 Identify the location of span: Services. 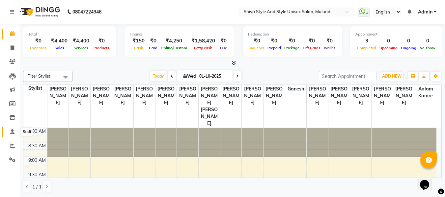
(81, 48).